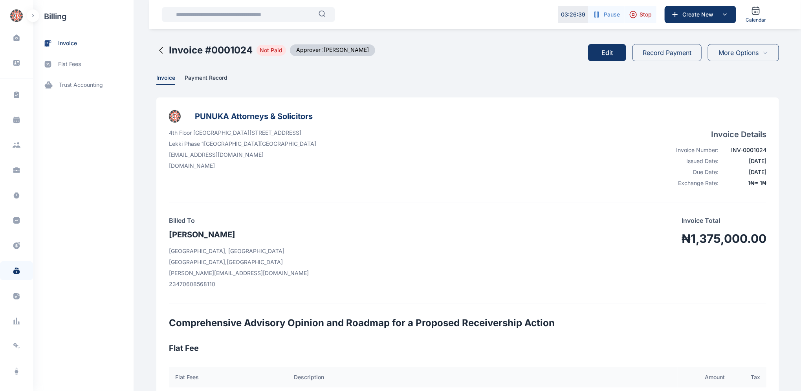  What do you see at coordinates (239, 220) in the screenshot?
I see `h4: Billed To` at bounding box center [239, 220].